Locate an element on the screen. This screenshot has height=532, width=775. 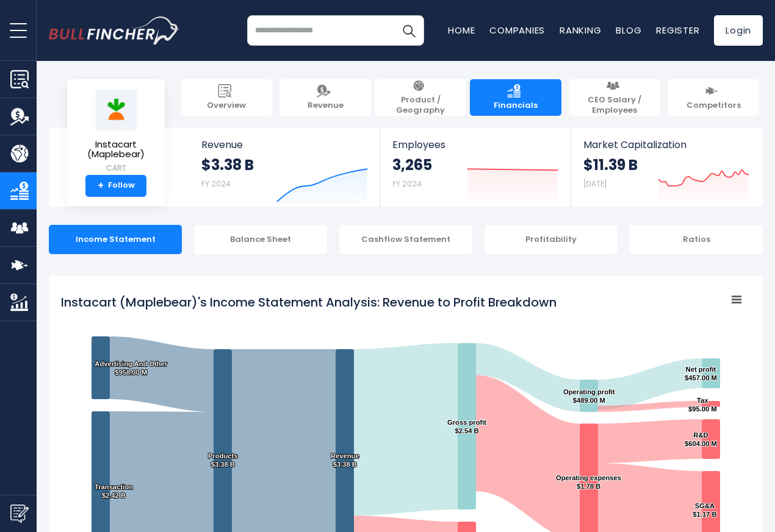
text: SG&A $1.17 B is located at coordinates (704, 510).